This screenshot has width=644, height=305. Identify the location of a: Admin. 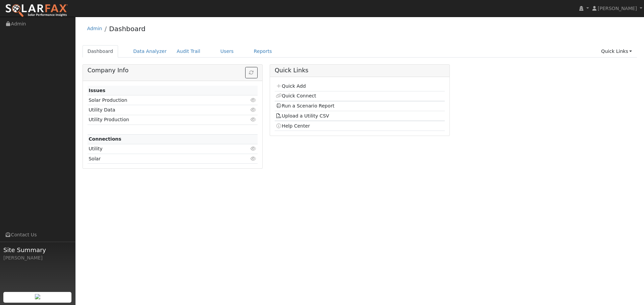
(95, 28).